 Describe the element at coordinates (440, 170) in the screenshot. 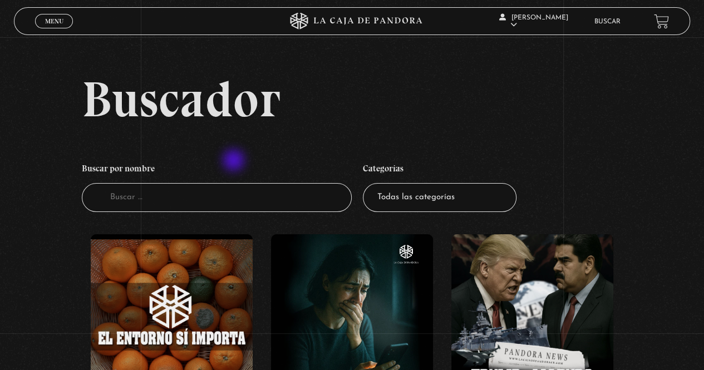

I see `h4: Categorías` at that location.